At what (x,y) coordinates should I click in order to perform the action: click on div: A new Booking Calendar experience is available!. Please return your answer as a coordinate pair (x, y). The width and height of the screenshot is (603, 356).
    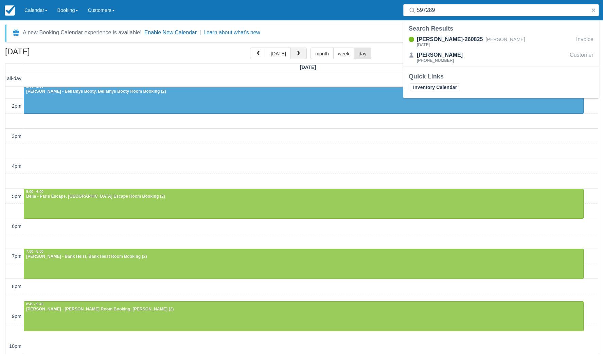
    Looking at the image, I should click on (82, 33).